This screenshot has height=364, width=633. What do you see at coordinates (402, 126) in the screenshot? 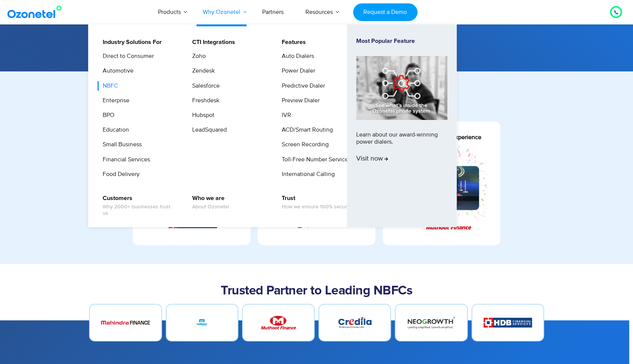
I see `a: Most Popular FeatureLearn about our award-winning power dialers.Visit now` at bounding box center [402, 126].